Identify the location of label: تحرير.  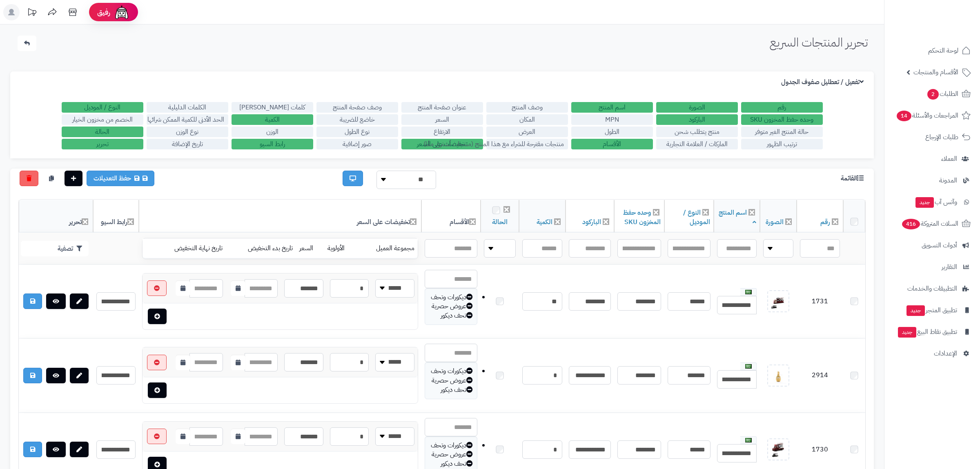
(102, 144).